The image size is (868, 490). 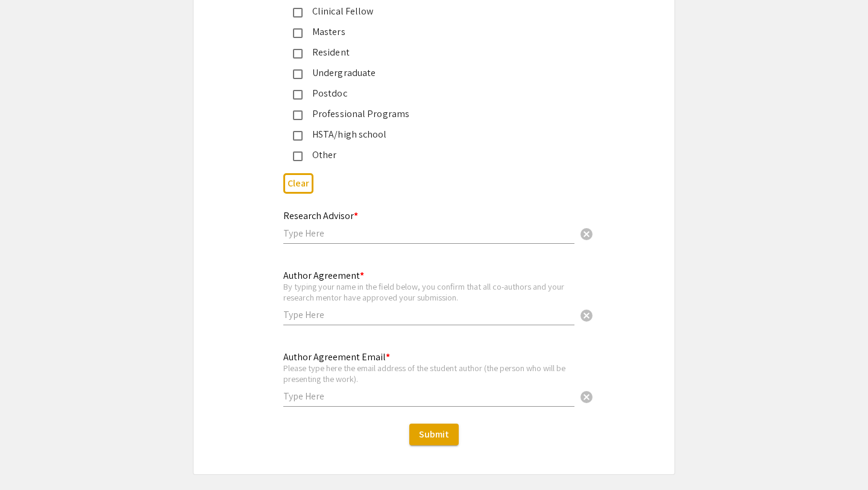 What do you see at coordinates (321, 216) in the screenshot?
I see `mat-label: Research Advisor` at bounding box center [321, 216].